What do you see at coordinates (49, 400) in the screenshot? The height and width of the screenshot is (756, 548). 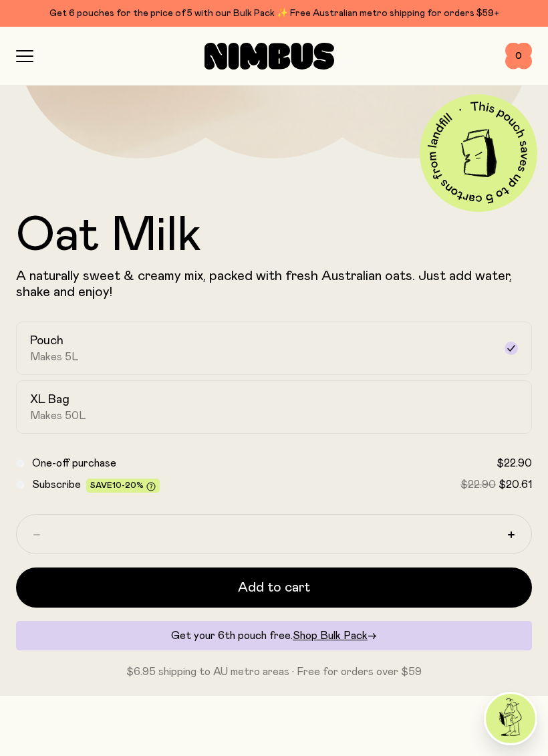 I see `h2: XL Bag` at bounding box center [49, 400].